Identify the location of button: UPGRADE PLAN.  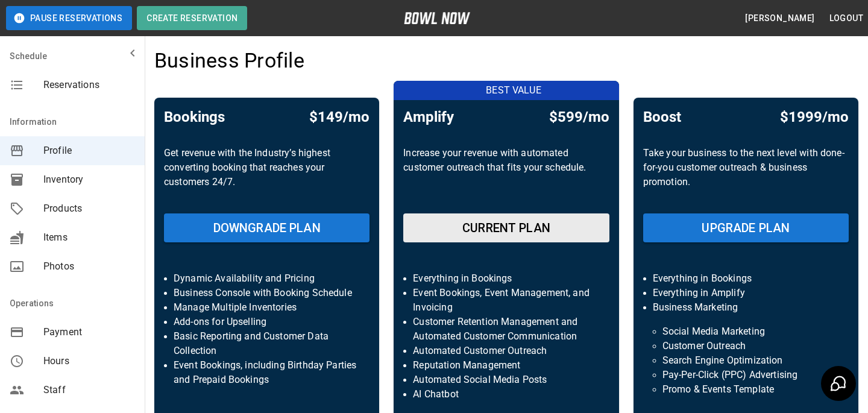
(745, 228).